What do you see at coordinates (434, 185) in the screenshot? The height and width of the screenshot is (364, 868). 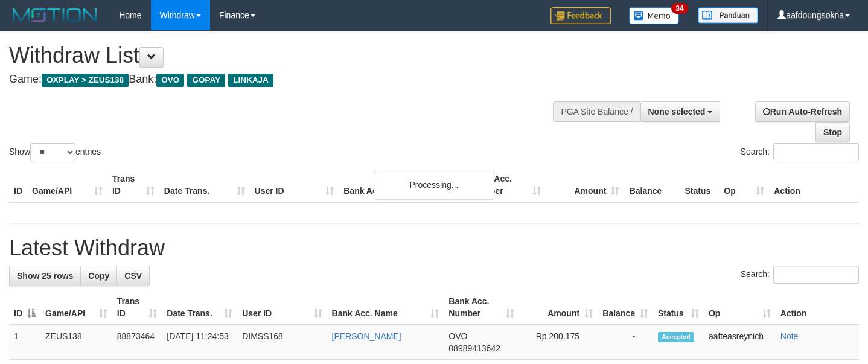 I see `div: Processing...` at bounding box center [434, 185].